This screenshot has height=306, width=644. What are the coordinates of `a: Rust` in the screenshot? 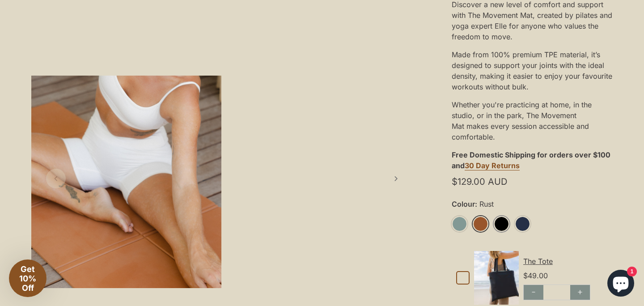 It's located at (480, 224).